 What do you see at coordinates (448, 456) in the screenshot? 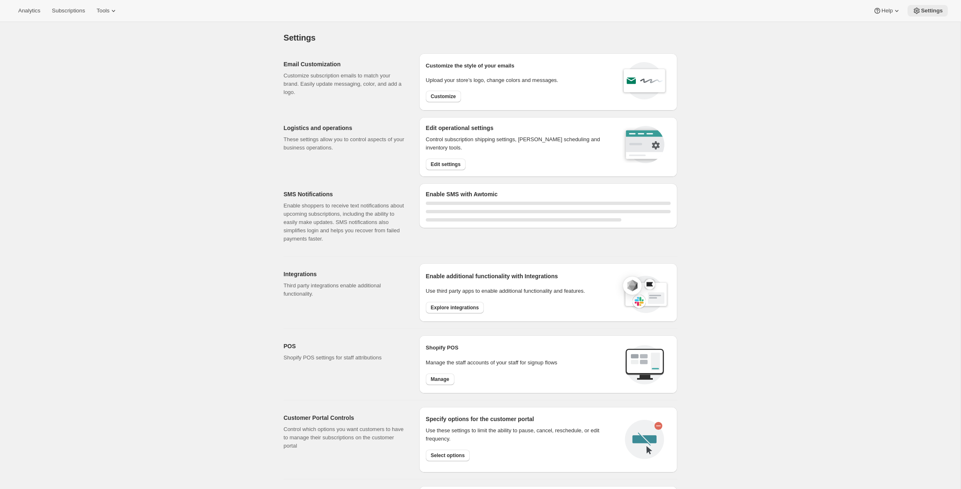
I see `button: Select options` at bounding box center [448, 456].